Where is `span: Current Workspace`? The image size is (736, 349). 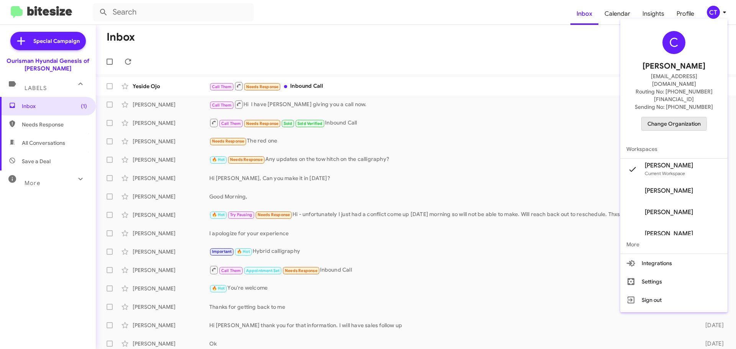
span: Current Workspace is located at coordinates (664, 173).